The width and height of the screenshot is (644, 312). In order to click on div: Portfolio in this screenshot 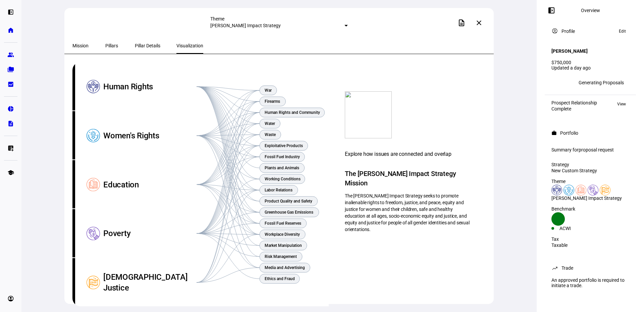, I will do `click(569, 133)`.